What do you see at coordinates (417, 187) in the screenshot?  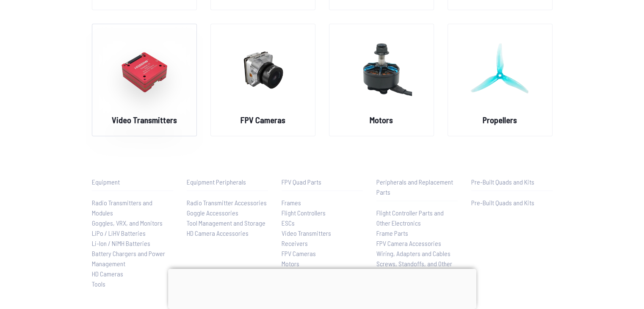 I see `p: Peripherals and Replacement Parts` at bounding box center [417, 187].